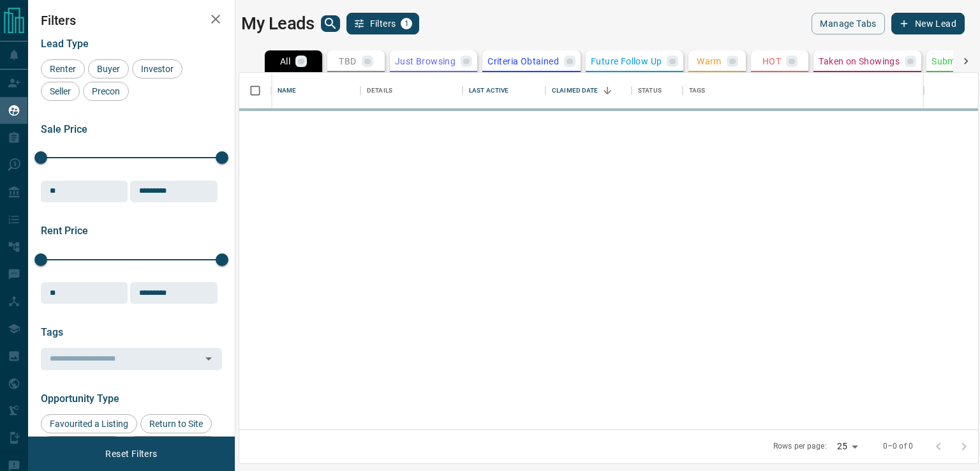  What do you see at coordinates (209, 359) in the screenshot?
I see `button: Open` at bounding box center [209, 359].